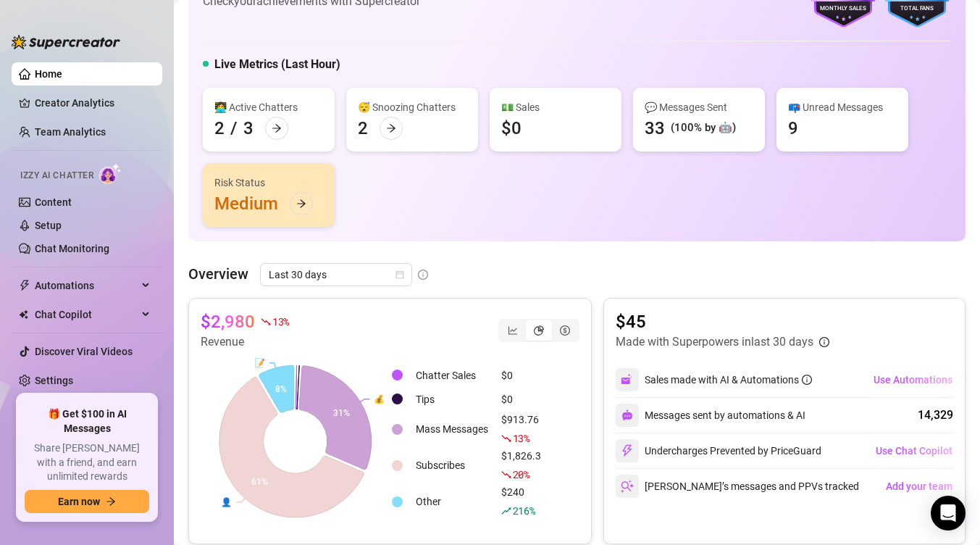 This screenshot has width=980, height=545. What do you see at coordinates (48, 74) in the screenshot?
I see `a: Home` at bounding box center [48, 74].